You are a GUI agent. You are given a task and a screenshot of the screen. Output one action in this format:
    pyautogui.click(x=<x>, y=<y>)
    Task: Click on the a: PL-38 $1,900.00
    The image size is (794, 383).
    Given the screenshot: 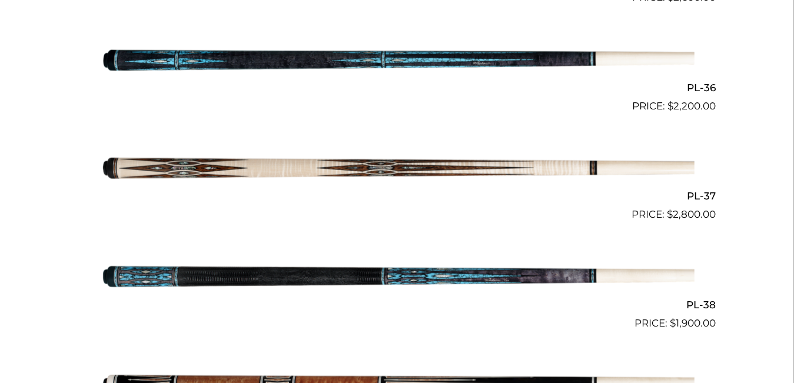 What is the action you would take?
    pyautogui.click(x=397, y=279)
    